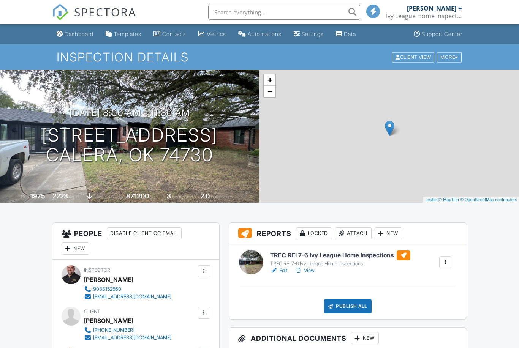  Describe the element at coordinates (169, 196) in the screenshot. I see `div: 3` at that location.